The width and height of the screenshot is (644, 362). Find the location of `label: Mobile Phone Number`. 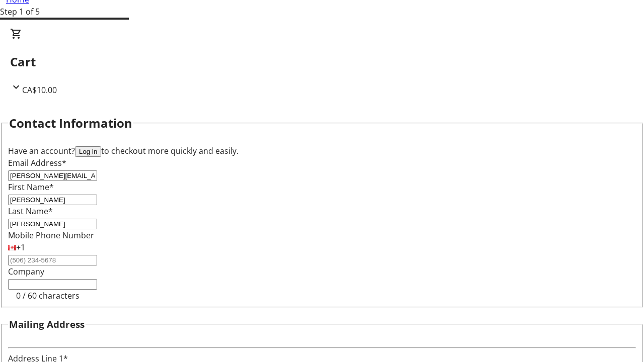

label: Mobile Phone Number is located at coordinates (51, 235).